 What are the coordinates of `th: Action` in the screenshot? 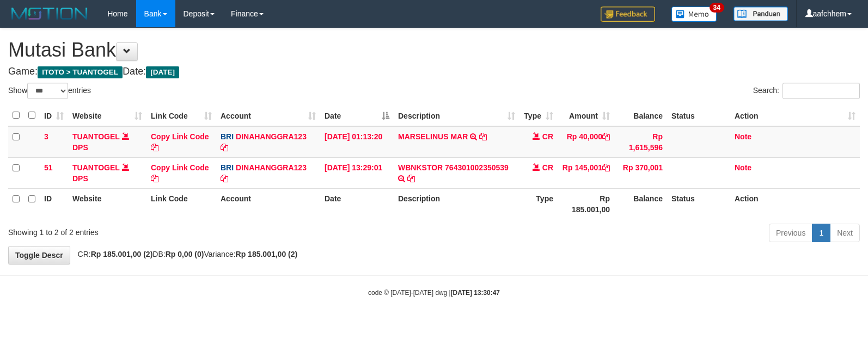 It's located at (795, 203).